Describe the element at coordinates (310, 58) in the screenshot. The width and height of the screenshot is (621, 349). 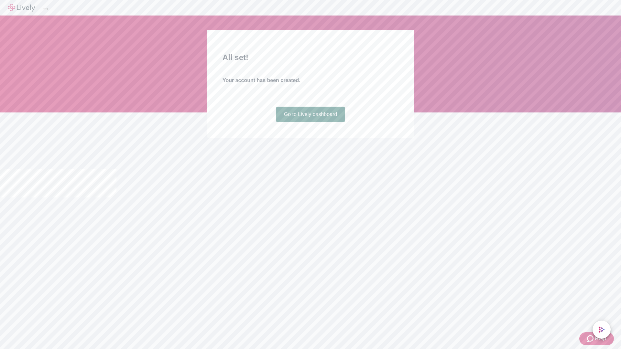
I see `h2: All set!` at that location.